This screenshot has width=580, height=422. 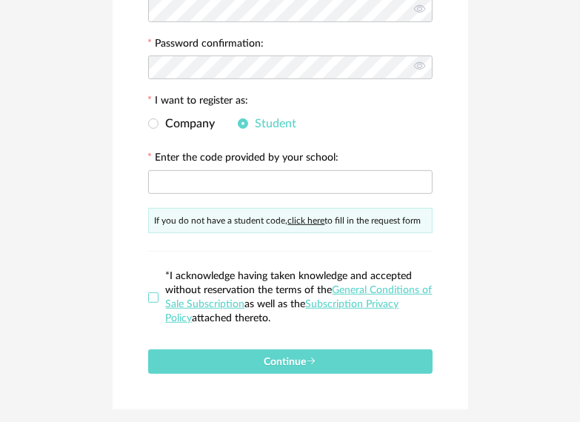 What do you see at coordinates (273, 124) in the screenshot?
I see `span: Student` at bounding box center [273, 124].